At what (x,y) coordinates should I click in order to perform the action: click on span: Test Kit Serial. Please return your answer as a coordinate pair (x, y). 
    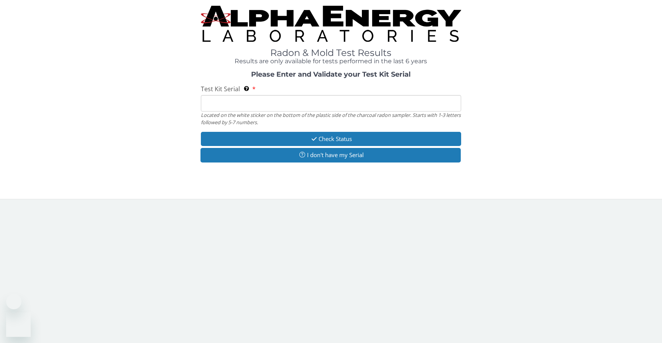
    Looking at the image, I should click on (220, 89).